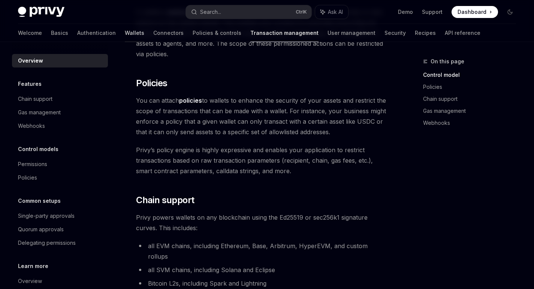  I want to click on a: Security, so click(395, 33).